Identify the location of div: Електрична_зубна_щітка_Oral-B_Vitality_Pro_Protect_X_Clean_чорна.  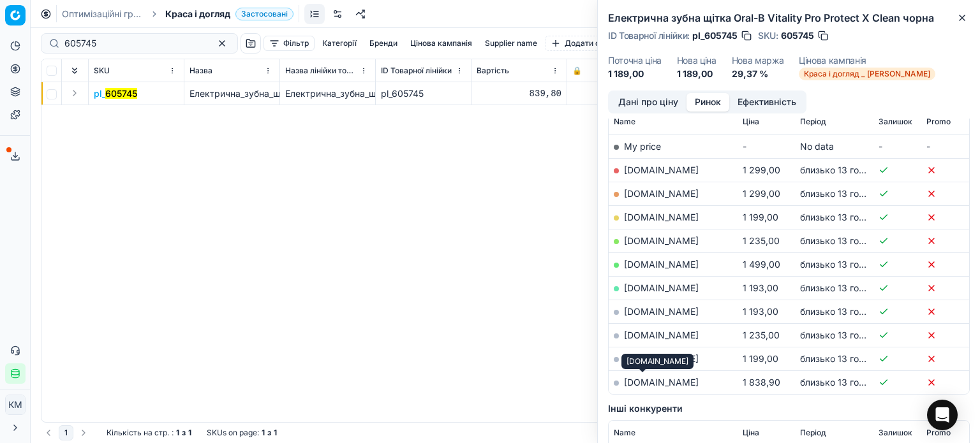
(328, 94).